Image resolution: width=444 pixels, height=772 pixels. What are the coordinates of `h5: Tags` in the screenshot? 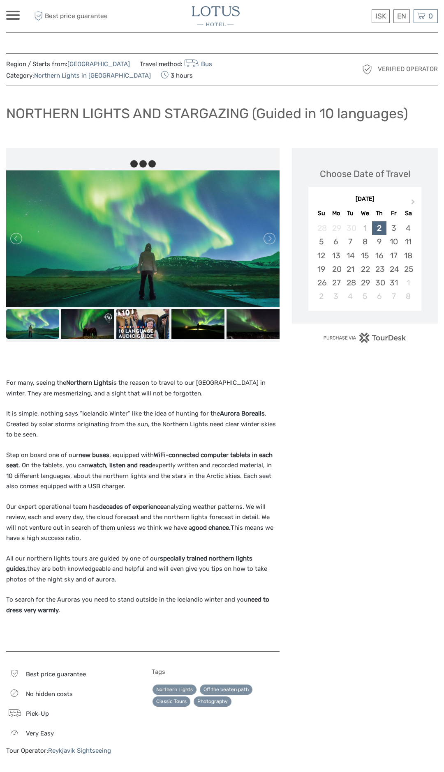 It's located at (216, 672).